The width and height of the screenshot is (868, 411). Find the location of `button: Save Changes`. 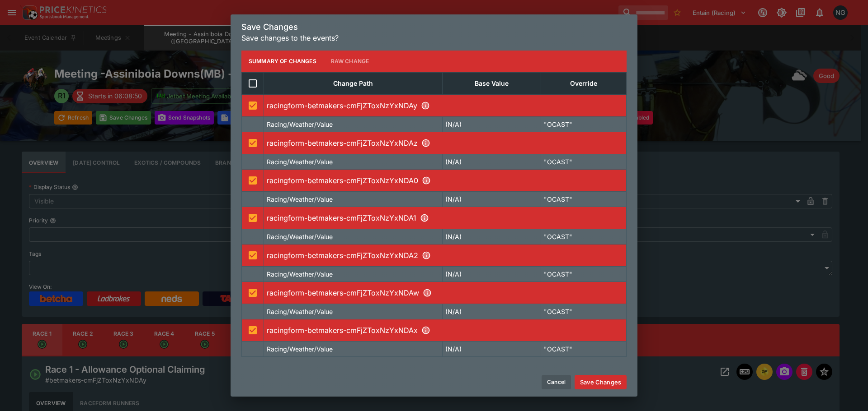

button: Save Changes is located at coordinates (600, 383).